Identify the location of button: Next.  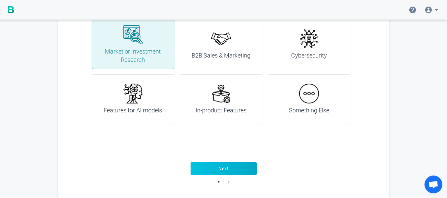
(224, 169).